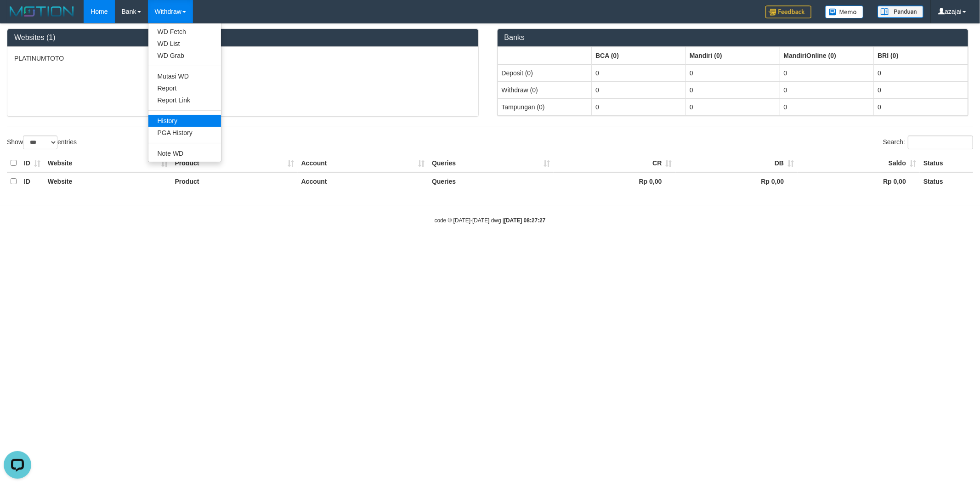 This screenshot has width=980, height=486. What do you see at coordinates (845, 12) in the screenshot?
I see `img: Button%20Memo.svg` at bounding box center [845, 12].